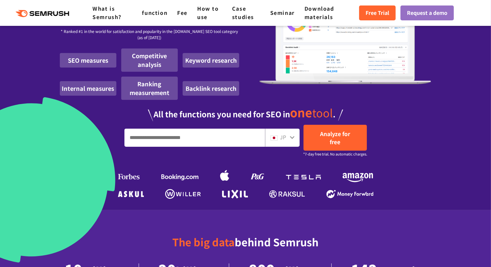 The image size is (491, 267). What do you see at coordinates (107, 13) in the screenshot?
I see `font: What is Semrush?` at bounding box center [107, 13].